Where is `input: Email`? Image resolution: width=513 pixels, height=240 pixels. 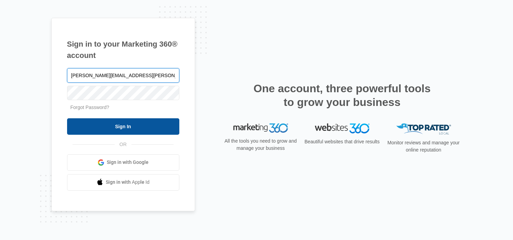 input: Email is located at coordinates (123, 75).